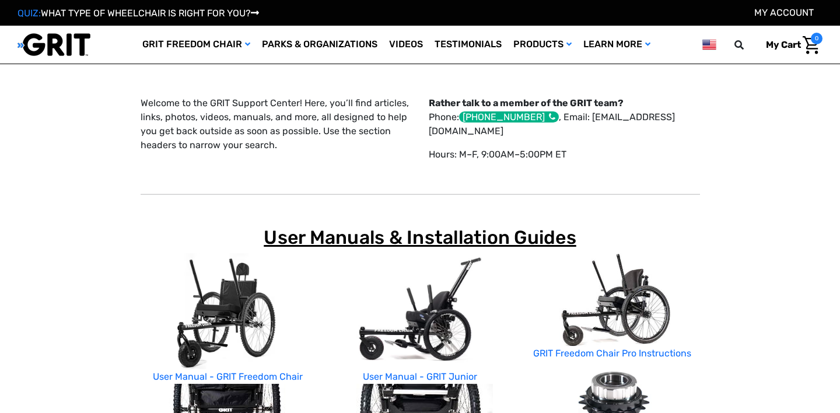  What do you see at coordinates (420, 376) in the screenshot?
I see `a: User Manual - GRIT Junior` at bounding box center [420, 376].